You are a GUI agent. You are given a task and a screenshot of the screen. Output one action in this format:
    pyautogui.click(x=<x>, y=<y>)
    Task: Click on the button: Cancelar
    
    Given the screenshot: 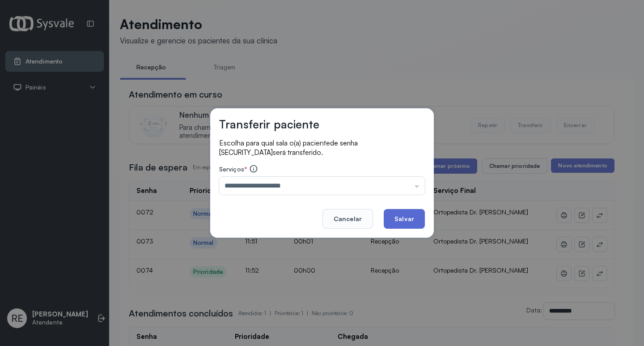 What is the action you would take?
    pyautogui.click(x=348, y=219)
    